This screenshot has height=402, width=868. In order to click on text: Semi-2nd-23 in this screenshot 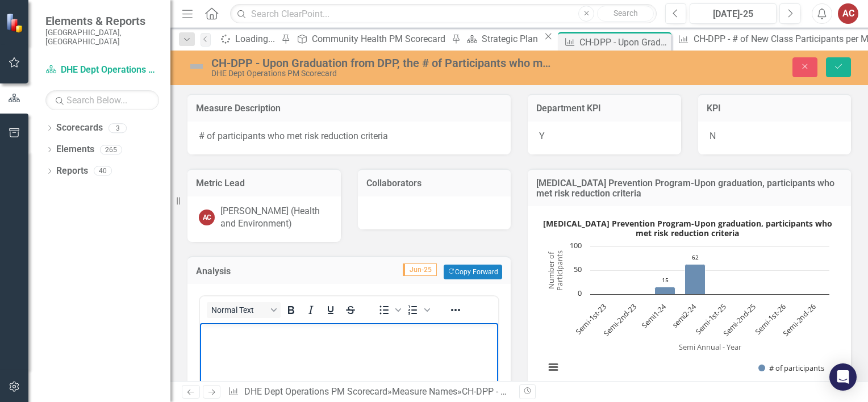, I will do `click(620, 320)`.